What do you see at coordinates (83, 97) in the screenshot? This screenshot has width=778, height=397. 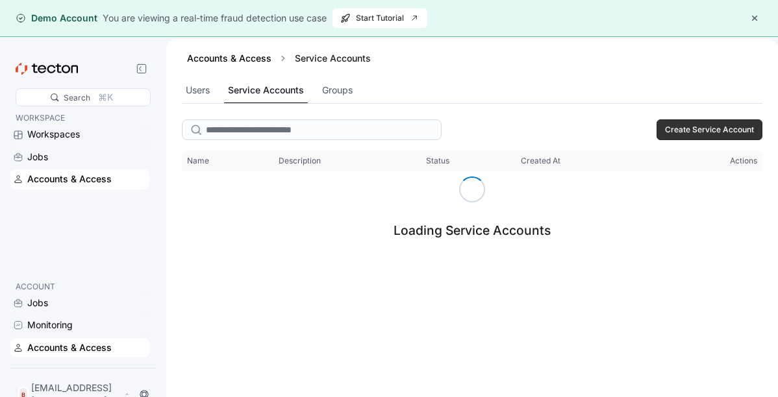 I see `div: Search⌘K` at bounding box center [83, 97].